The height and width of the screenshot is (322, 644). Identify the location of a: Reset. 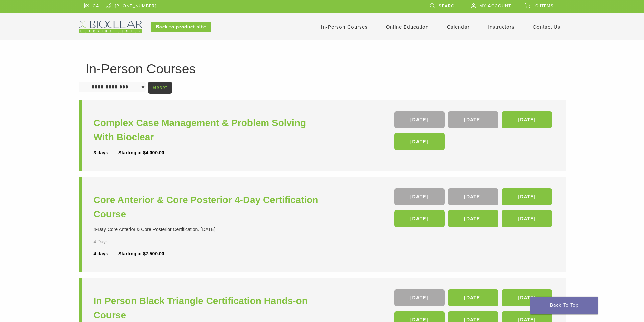
(160, 88).